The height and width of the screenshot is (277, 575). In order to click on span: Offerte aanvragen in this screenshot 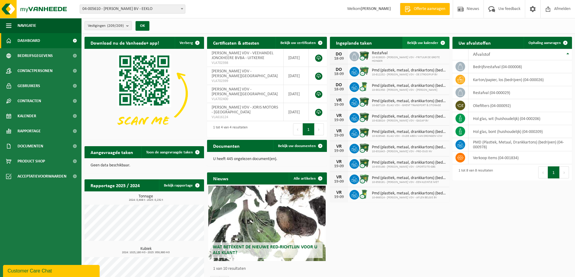, I will do `click(429, 9)`.